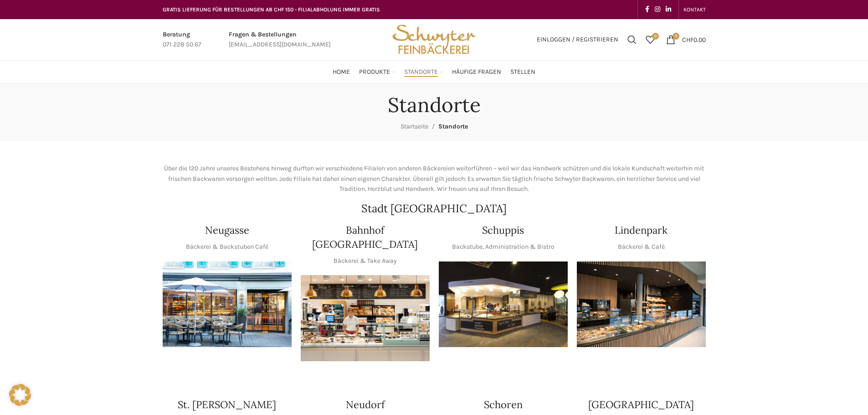 The height and width of the screenshot is (415, 868). What do you see at coordinates (341, 72) in the screenshot?
I see `span: Home` at bounding box center [341, 72].